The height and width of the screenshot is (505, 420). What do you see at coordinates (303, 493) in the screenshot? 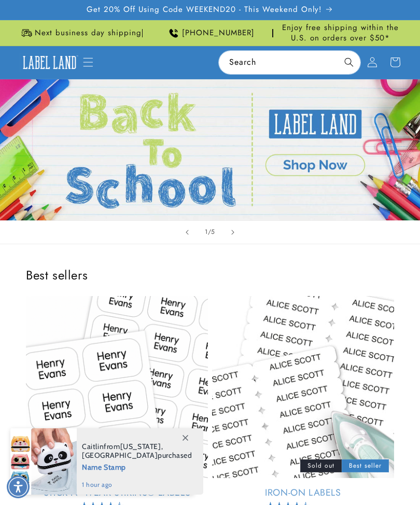
I see `a: Iron-On Labels` at bounding box center [303, 493].